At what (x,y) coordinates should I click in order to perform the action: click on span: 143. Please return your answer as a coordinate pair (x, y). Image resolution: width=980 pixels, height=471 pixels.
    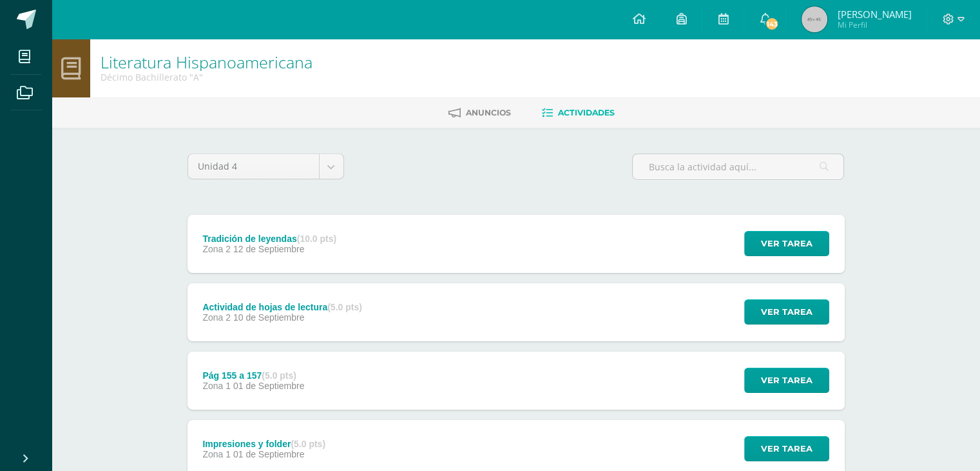
    Looking at the image, I should click on (772, 24).